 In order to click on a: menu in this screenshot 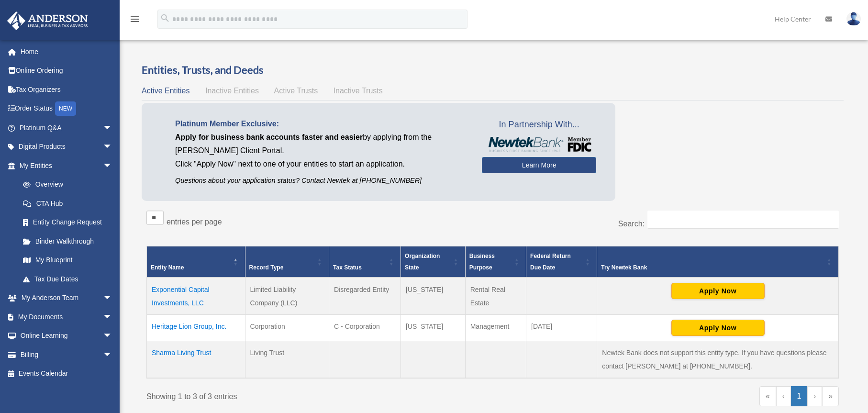, I will do `click(135, 20)`.